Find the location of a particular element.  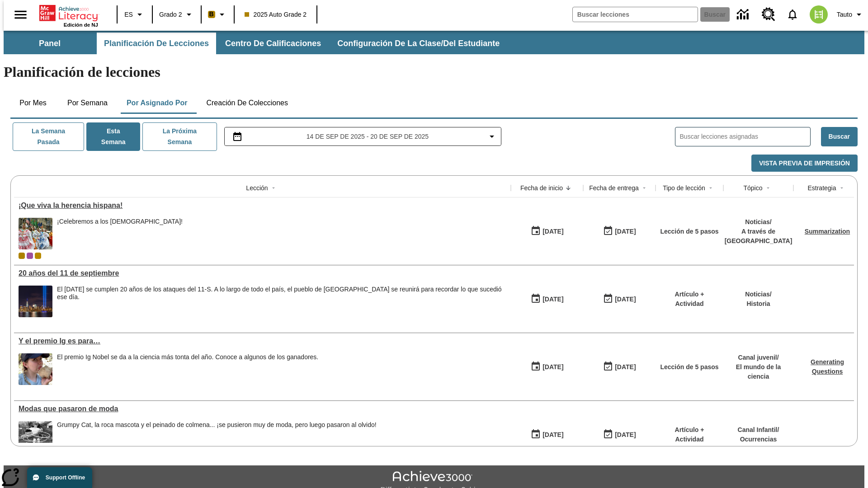

span: Grado 2 is located at coordinates (171, 15).